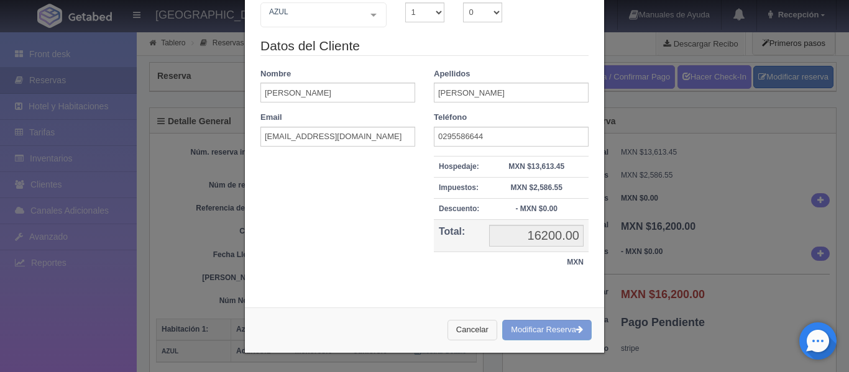 The height and width of the screenshot is (372, 849). I want to click on strong: MXN $2,586.55, so click(536, 188).